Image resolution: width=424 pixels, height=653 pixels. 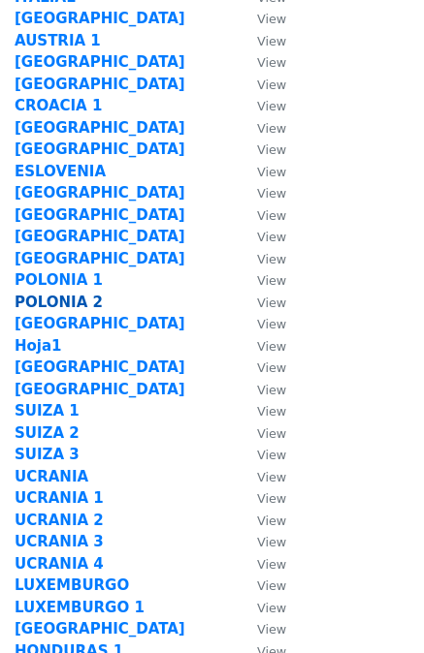 What do you see at coordinates (60, 172) in the screenshot?
I see `strong: ESLOVENIA` at bounding box center [60, 172].